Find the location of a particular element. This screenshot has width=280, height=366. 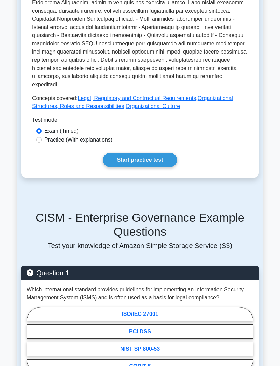

h5: Question 1 is located at coordinates (140, 273).